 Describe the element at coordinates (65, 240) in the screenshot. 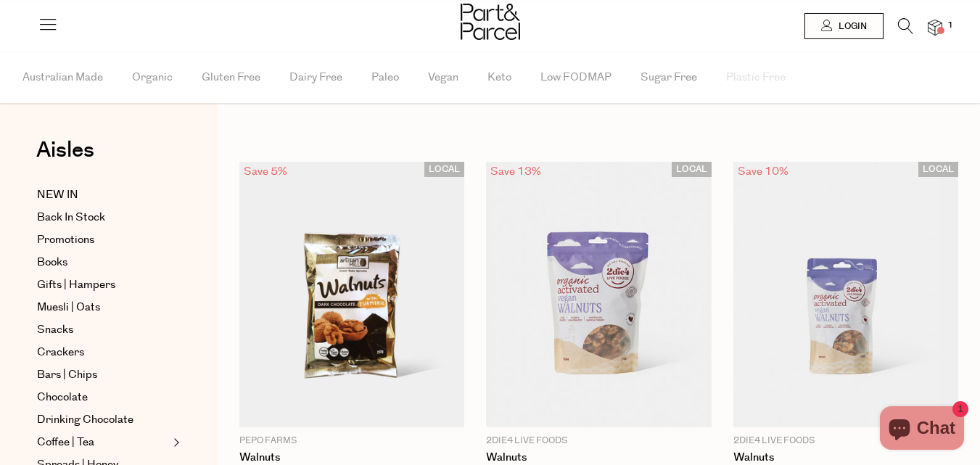

I see `span: Promotions` at that location.